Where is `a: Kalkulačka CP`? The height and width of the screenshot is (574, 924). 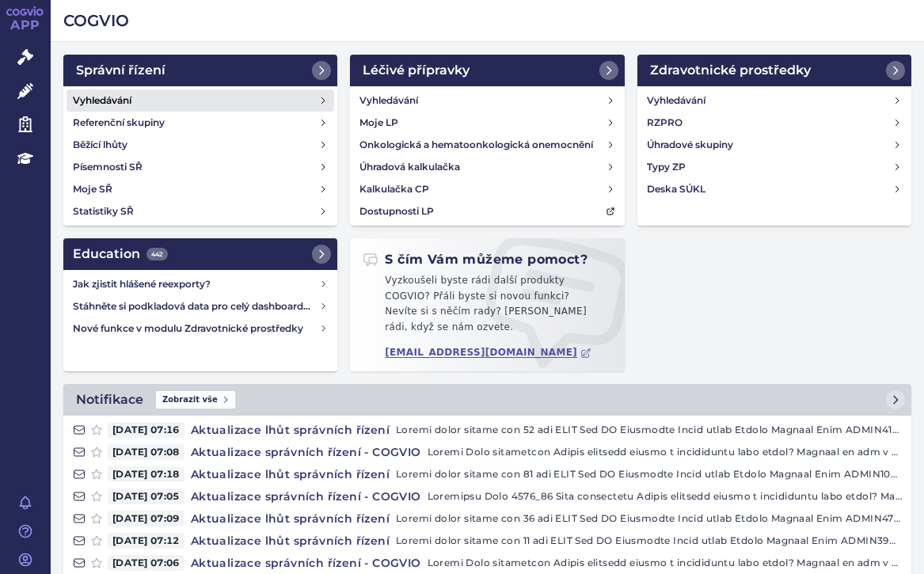
a: Kalkulačka CP is located at coordinates (487, 189).